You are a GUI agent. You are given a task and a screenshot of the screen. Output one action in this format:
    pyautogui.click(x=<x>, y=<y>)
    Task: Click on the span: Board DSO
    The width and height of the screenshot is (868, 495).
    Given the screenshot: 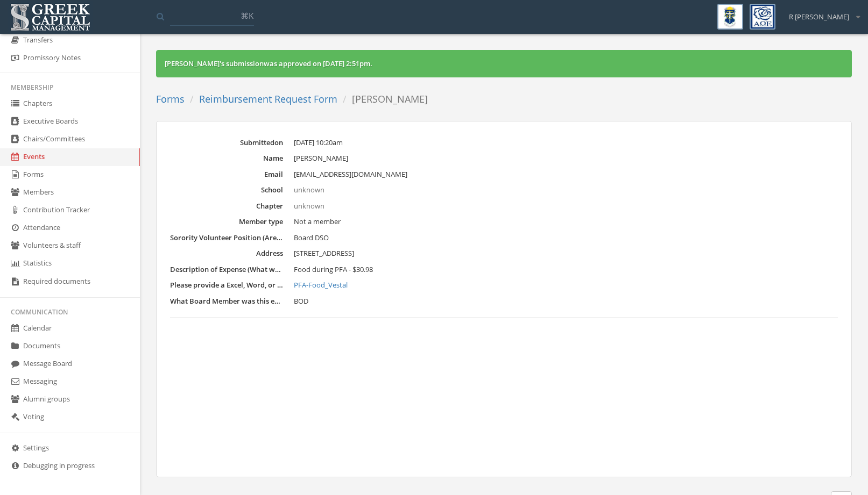 What is the action you would take?
    pyautogui.click(x=311, y=238)
    